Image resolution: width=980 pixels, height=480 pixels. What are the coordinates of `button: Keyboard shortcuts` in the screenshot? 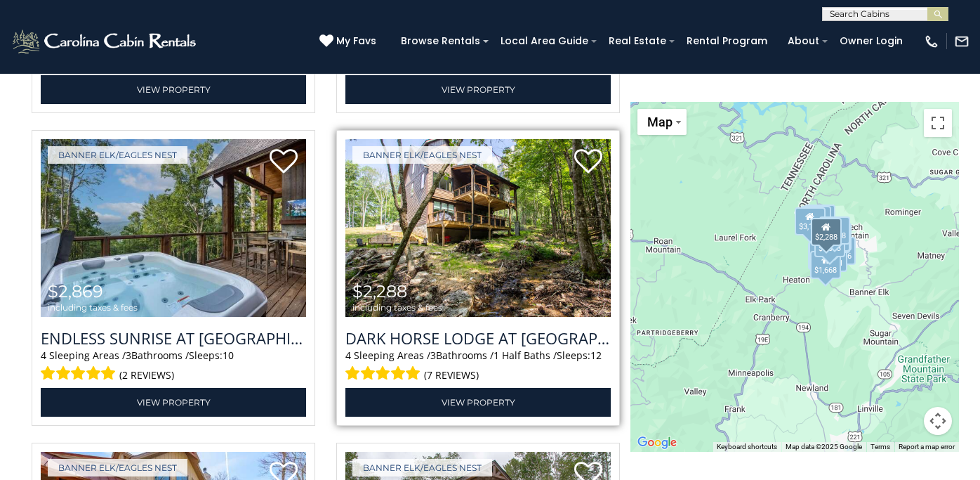 It's located at (747, 447).